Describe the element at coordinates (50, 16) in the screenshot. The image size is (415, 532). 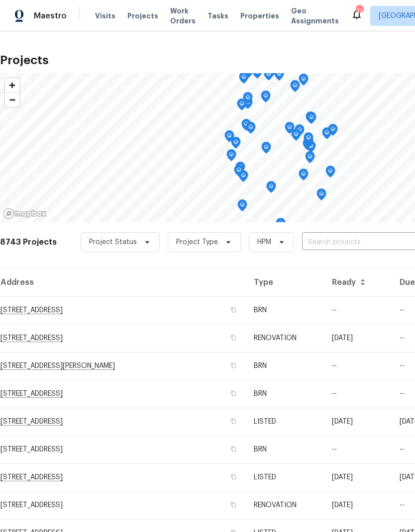
I see `span: Maestro` at that location.